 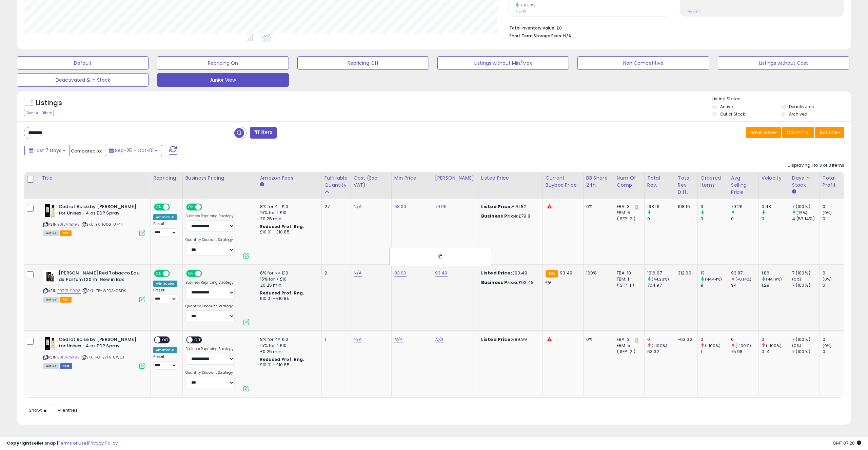 I want to click on a: 93.49, so click(x=441, y=273).